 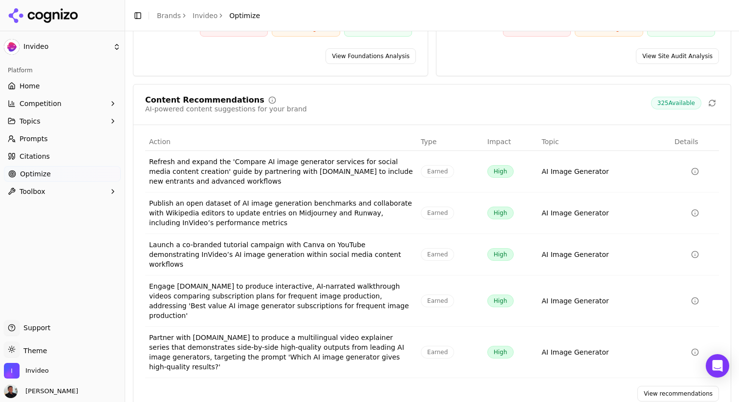 What do you see at coordinates (35, 328) in the screenshot?
I see `span: Support` at bounding box center [35, 328].